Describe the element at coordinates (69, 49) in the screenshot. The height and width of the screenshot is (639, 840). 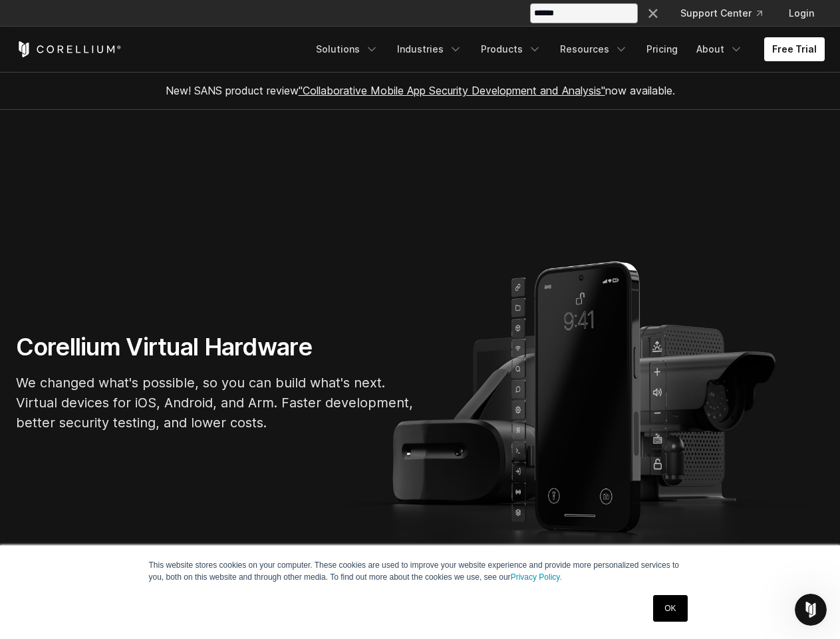
I see `a: Corellium Home` at that location.